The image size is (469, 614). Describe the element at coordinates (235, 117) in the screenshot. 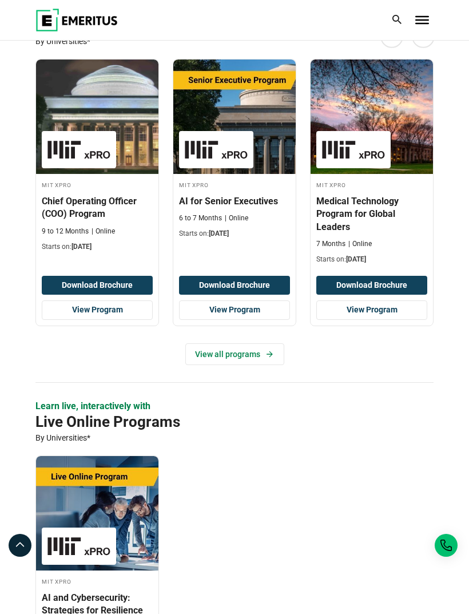

I see `img: AI for Senior Executives | Online AI and Machine Learning Course` at that location.